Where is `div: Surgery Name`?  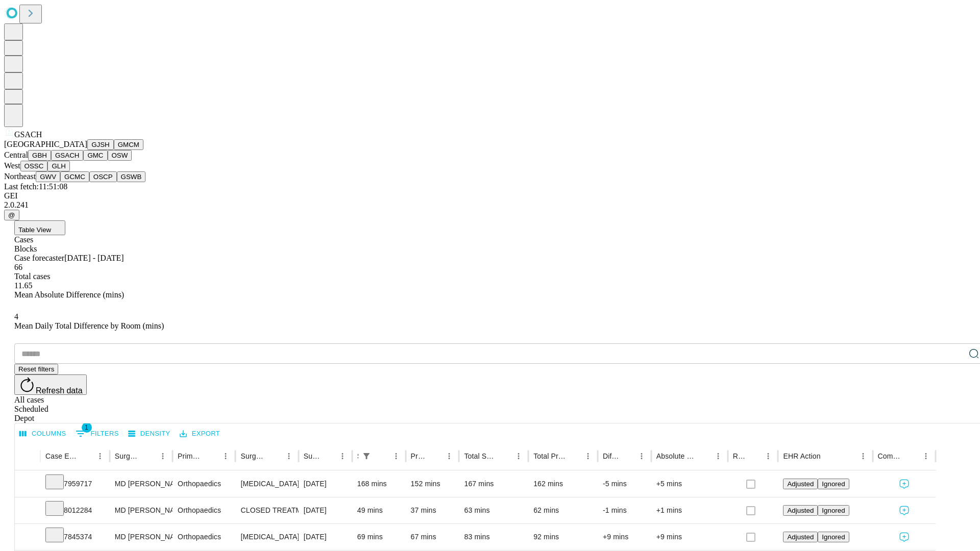
div: Surgery Name is located at coordinates (253, 457).